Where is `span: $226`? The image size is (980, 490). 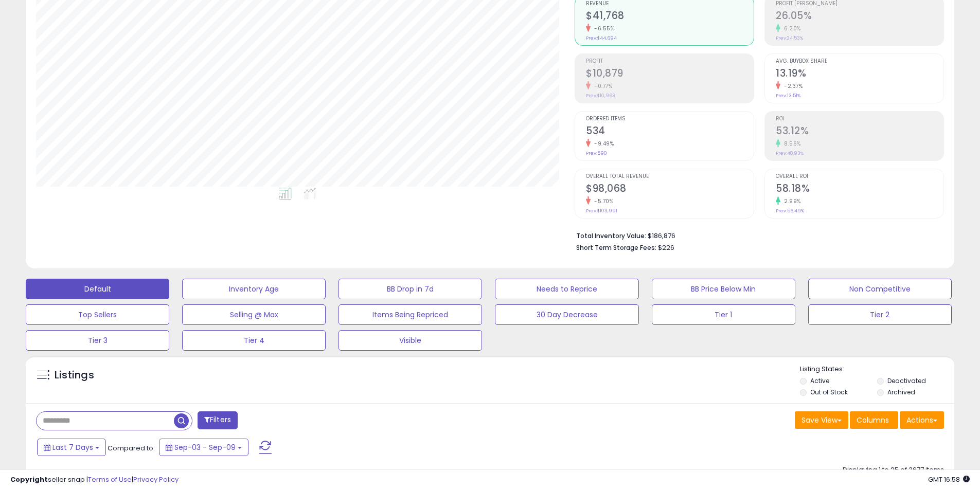
span: $226 is located at coordinates (666, 247).